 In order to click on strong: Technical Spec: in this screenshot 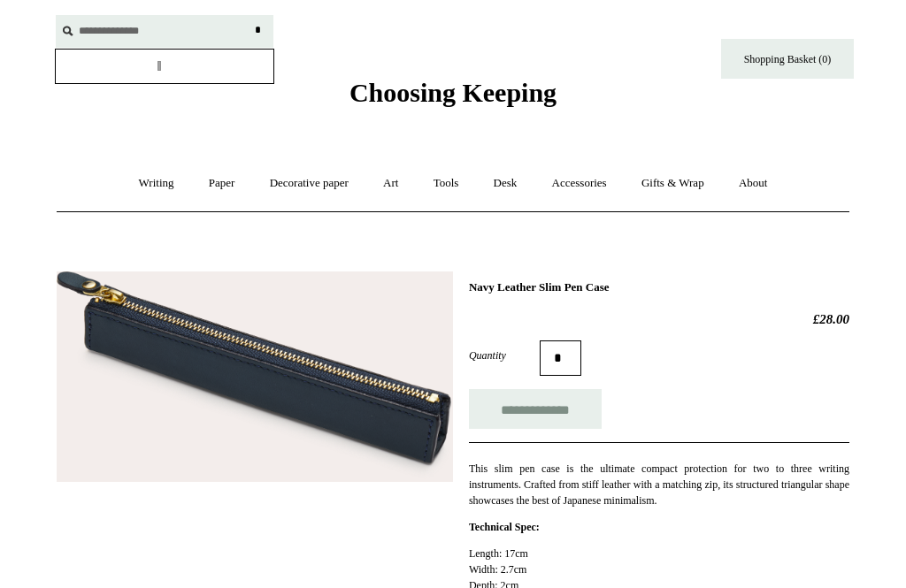, I will do `click(504, 527)`.